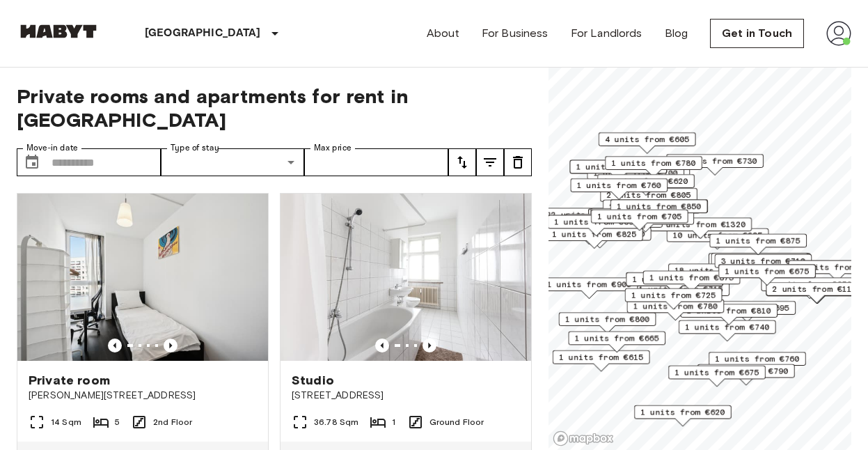  What do you see at coordinates (195, 147) in the screenshot?
I see `label: Type of stay` at bounding box center [195, 147].